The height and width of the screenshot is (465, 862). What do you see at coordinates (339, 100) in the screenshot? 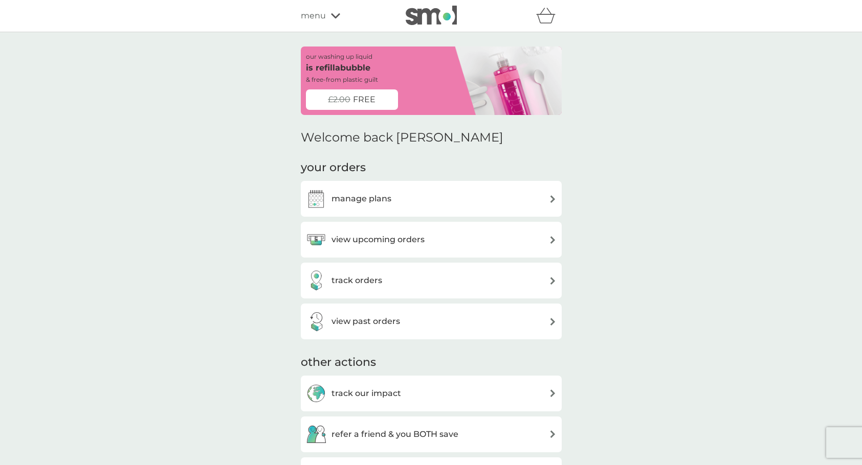
I see `span: £2.00` at bounding box center [339, 100].